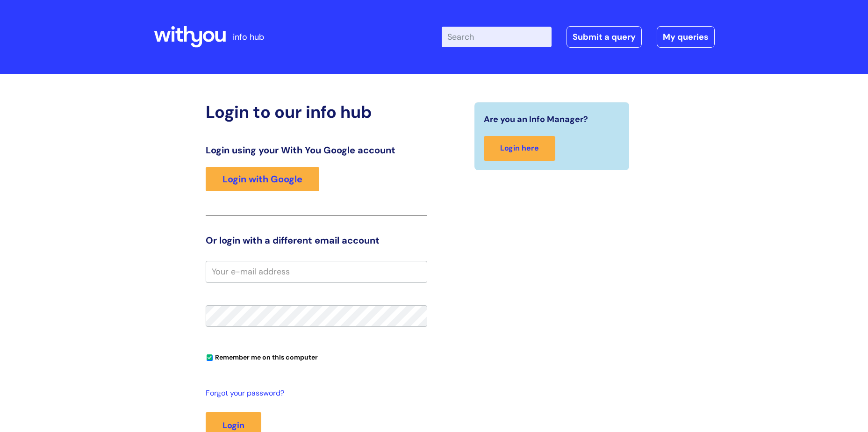 The width and height of the screenshot is (868, 432). Describe the element at coordinates (262, 356) in the screenshot. I see `label: Remember me on this computer` at that location.